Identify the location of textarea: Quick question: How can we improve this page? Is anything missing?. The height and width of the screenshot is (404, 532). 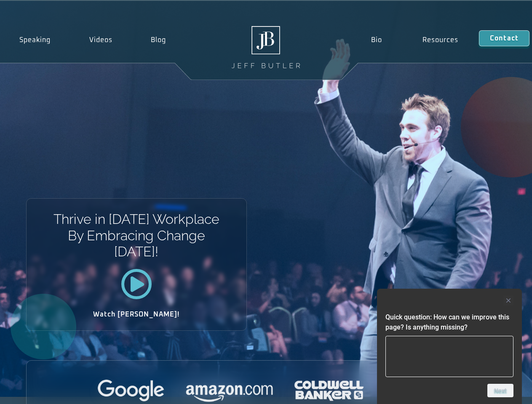
(450, 356).